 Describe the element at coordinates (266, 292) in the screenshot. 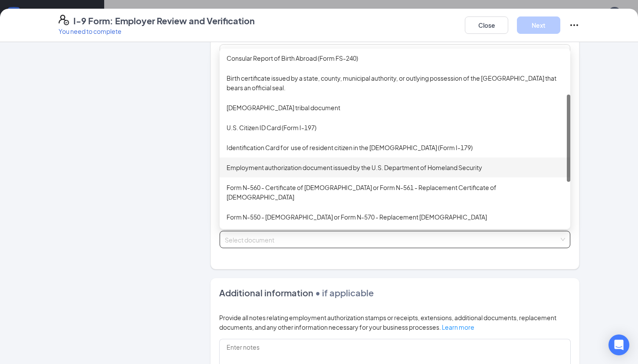

I see `span: Additional information` at that location.